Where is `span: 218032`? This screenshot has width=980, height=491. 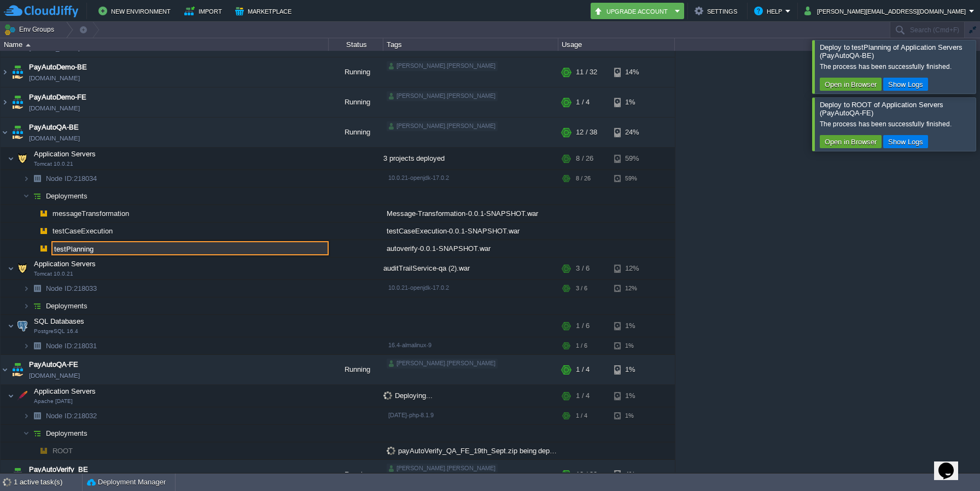 span: 218032 is located at coordinates (72, 415).